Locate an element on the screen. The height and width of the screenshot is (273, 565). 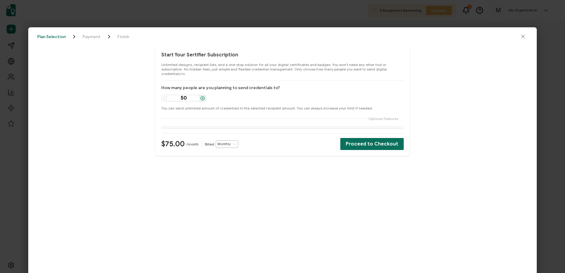
div: Chat Widget is located at coordinates (550, 259).